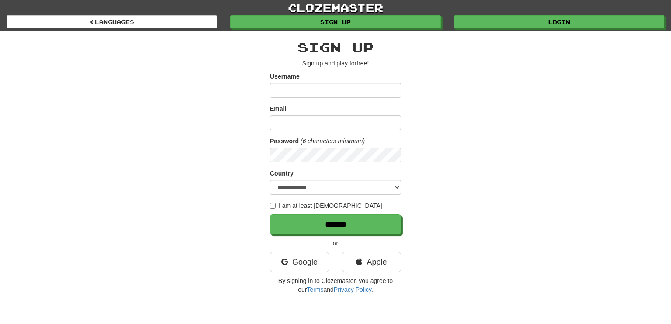  What do you see at coordinates (336, 285) in the screenshot?
I see `p: By signing in to Clozemaster, you agree to our and .` at bounding box center [336, 285].